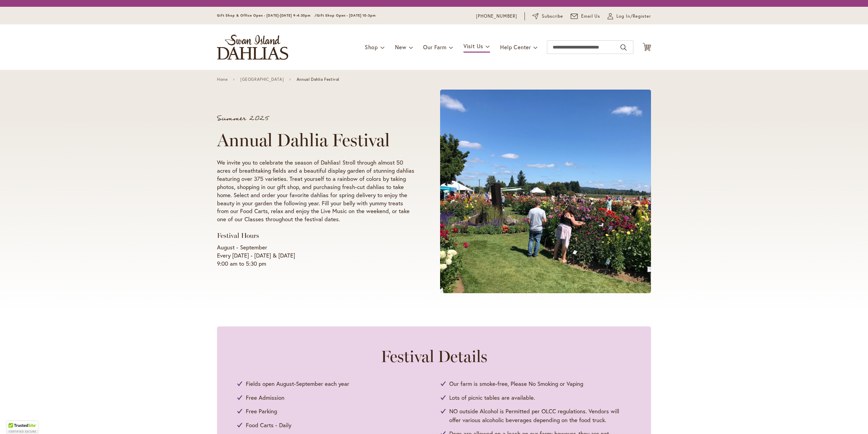  What do you see at coordinates (515, 47) in the screenshot?
I see `span: Help Center` at bounding box center [515, 47].